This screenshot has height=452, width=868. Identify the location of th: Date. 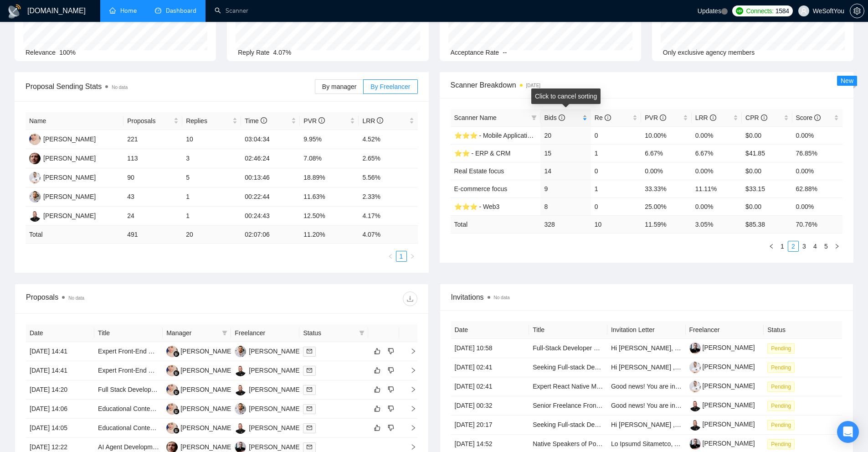
(60, 333).